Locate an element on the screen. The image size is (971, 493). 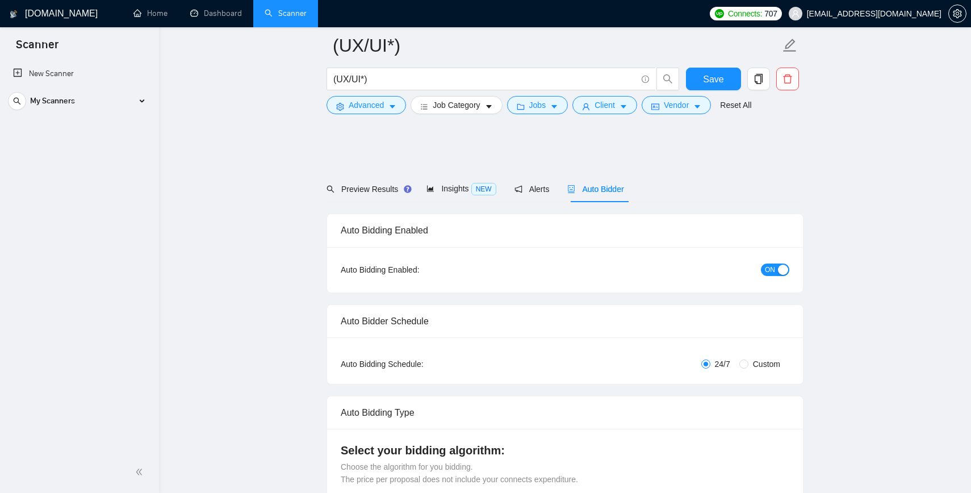
a: setting is located at coordinates (957, 14).